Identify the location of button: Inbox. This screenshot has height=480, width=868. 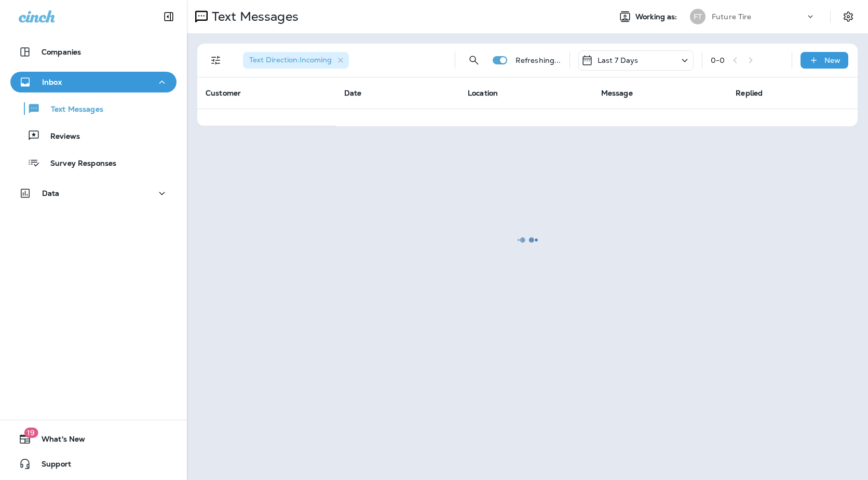
(93, 82).